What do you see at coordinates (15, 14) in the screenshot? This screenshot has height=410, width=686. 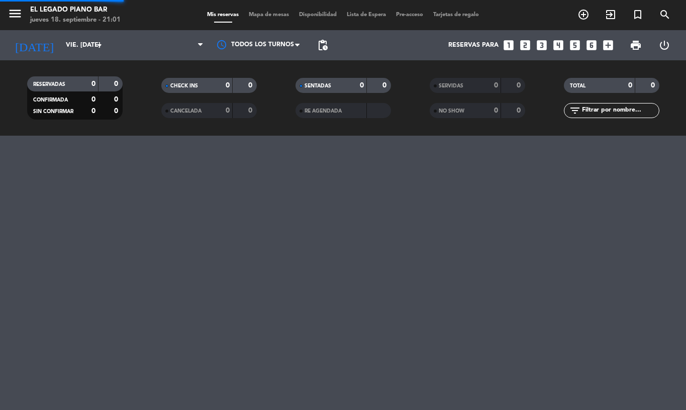 I see `i: menu` at bounding box center [15, 14].